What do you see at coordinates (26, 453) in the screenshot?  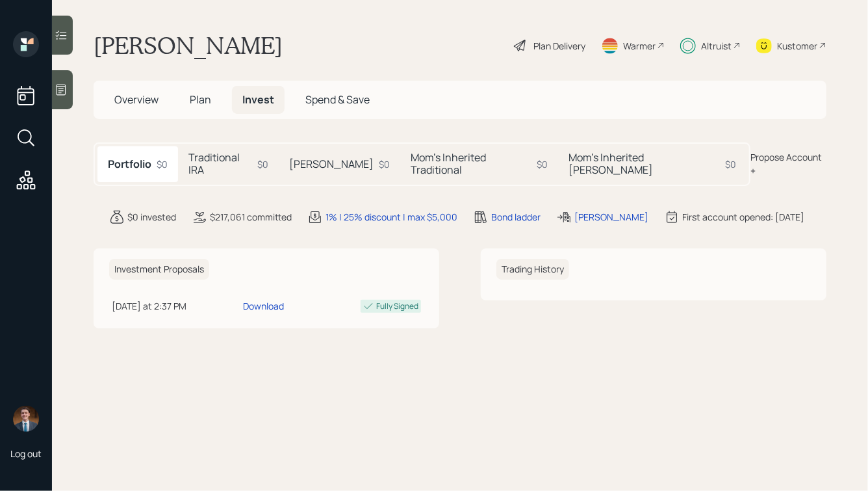 I see `div: Log out` at bounding box center [26, 453].